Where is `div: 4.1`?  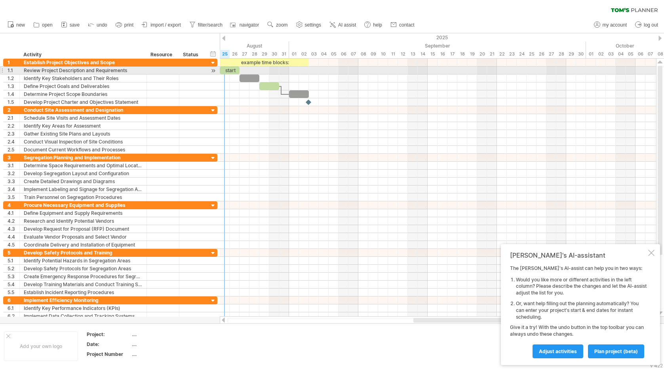
div: 4.1 is located at coordinates (13, 213).